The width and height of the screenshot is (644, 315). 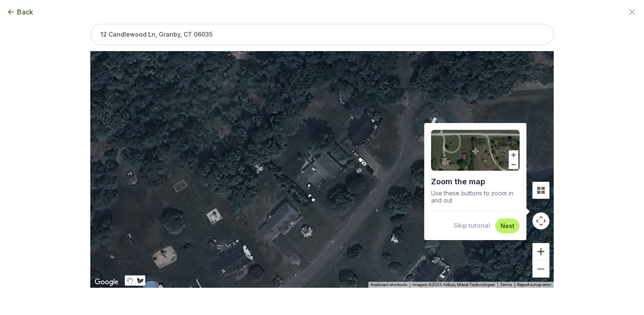 I want to click on a: Open this area in Google Maps (opens a new window), so click(x=107, y=282).